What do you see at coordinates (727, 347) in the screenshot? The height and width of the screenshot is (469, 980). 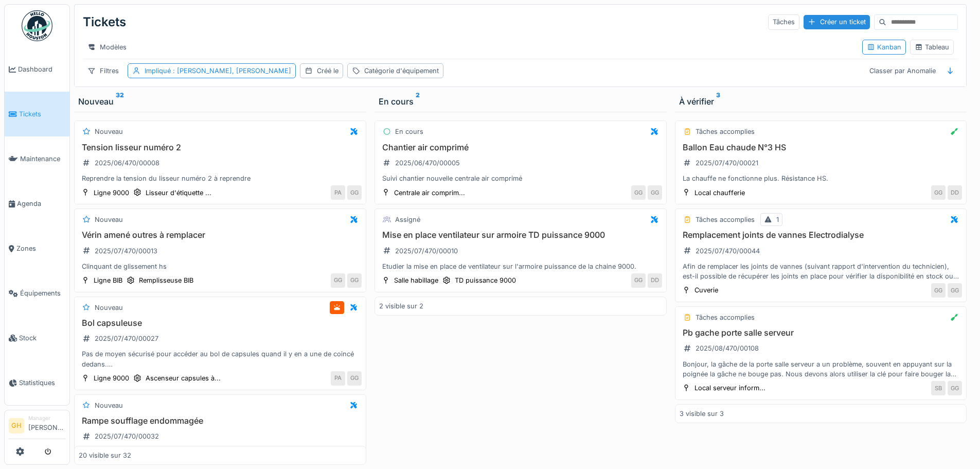 I see `div: 2025/08/470/00108` at bounding box center [727, 347].